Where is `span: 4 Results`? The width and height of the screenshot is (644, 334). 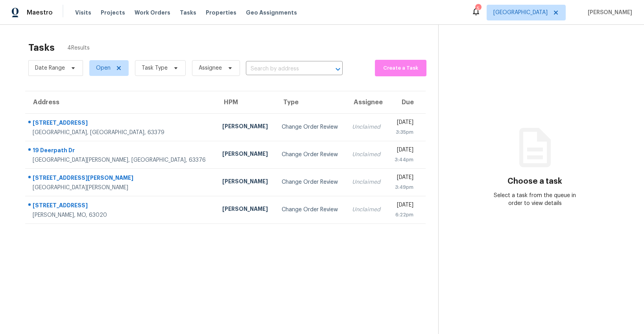 span: 4 Results is located at coordinates (79, 48).